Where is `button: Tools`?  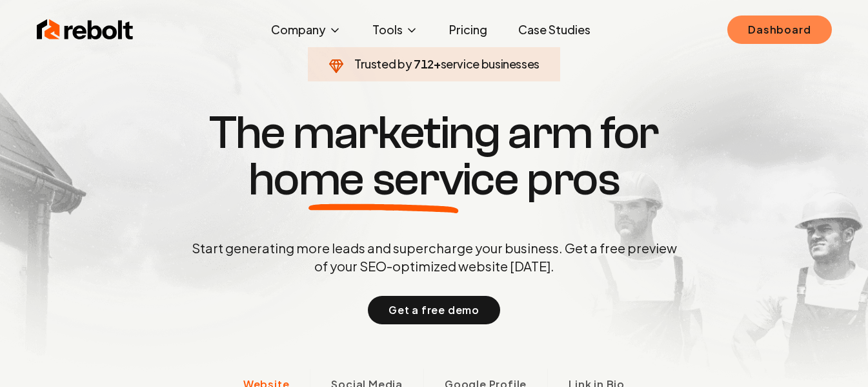 button: Tools is located at coordinates (395, 30).